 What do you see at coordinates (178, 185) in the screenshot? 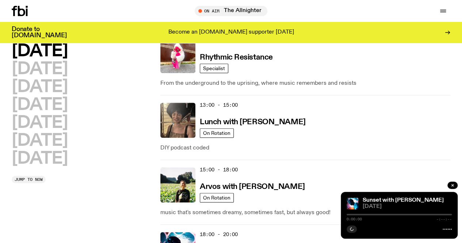
I see `img: Bri is smiling and wearing a black t-shirt. She is standing in front of a lush, green field. Ther...` at bounding box center [178, 185].